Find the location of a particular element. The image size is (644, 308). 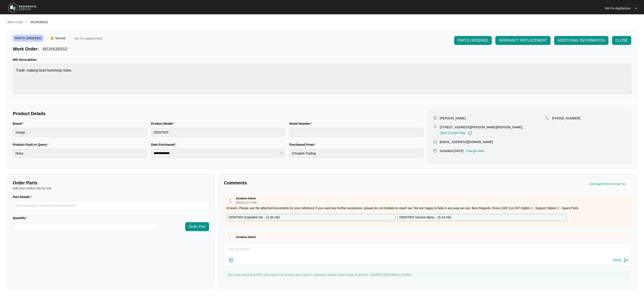

span: Order Part is located at coordinates (197, 226).